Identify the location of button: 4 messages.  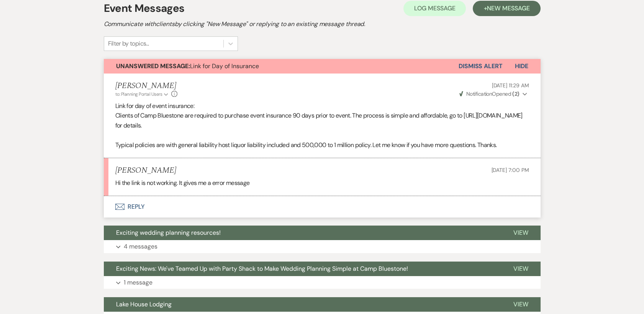
(322, 247).